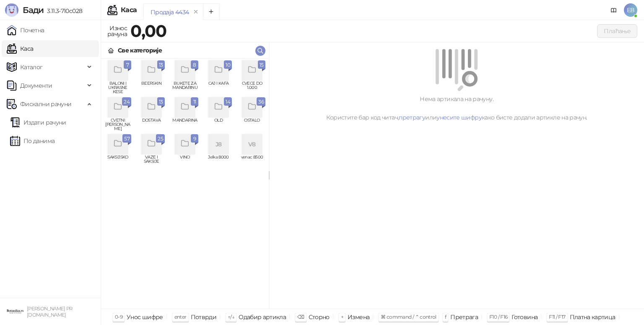  Describe the element at coordinates (408, 317) in the screenshot. I see `span: ⌘ command / ⌃ control` at that location.